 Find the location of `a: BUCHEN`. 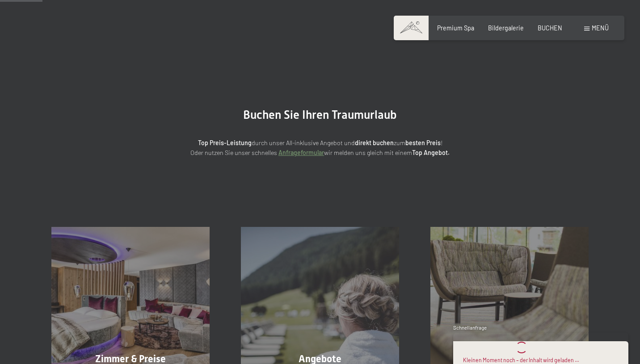

a: BUCHEN is located at coordinates (550, 28).